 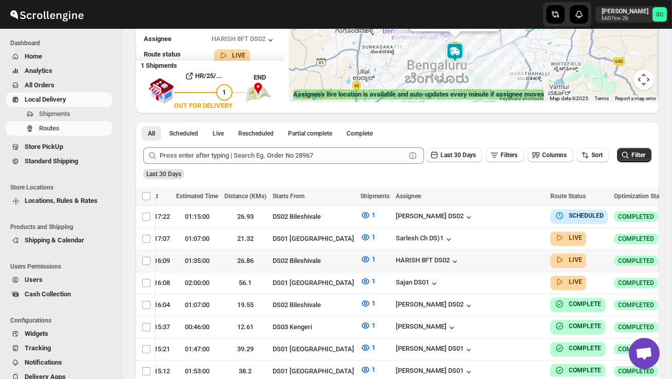 I want to click on button: Shipments, so click(x=59, y=114).